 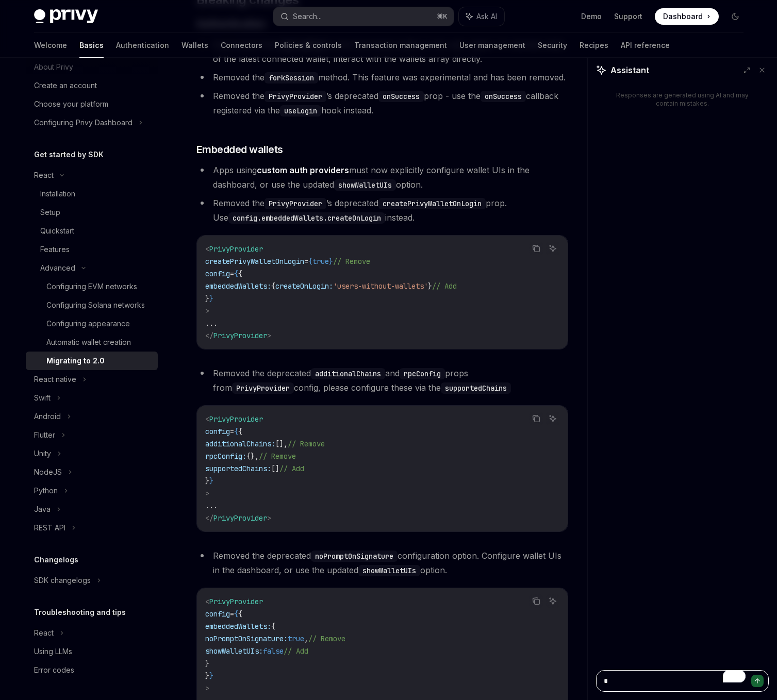 I want to click on code: config.embeddedWallets.createOnLogin, so click(x=307, y=218).